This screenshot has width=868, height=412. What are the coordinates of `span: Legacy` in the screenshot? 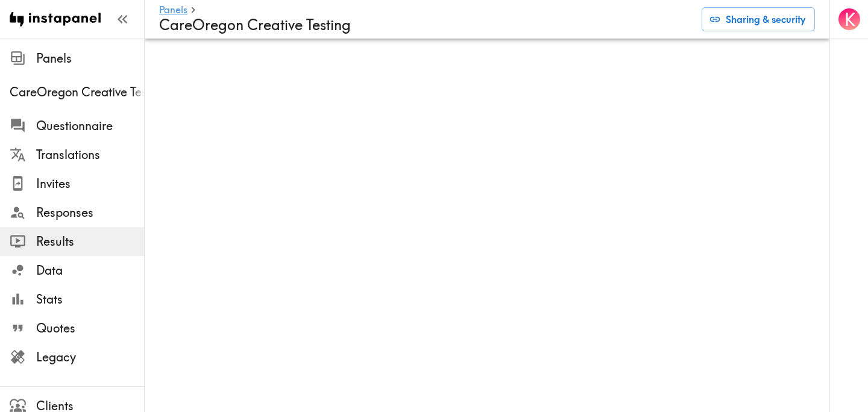 It's located at (90, 357).